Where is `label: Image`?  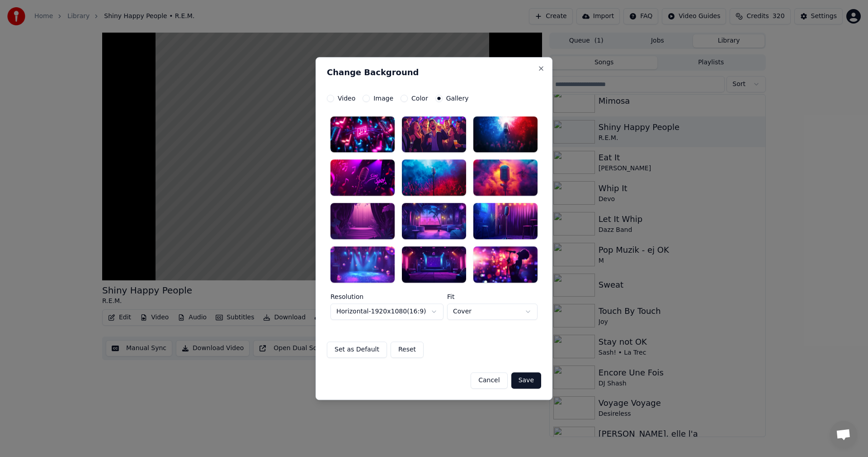 label: Image is located at coordinates (383, 98).